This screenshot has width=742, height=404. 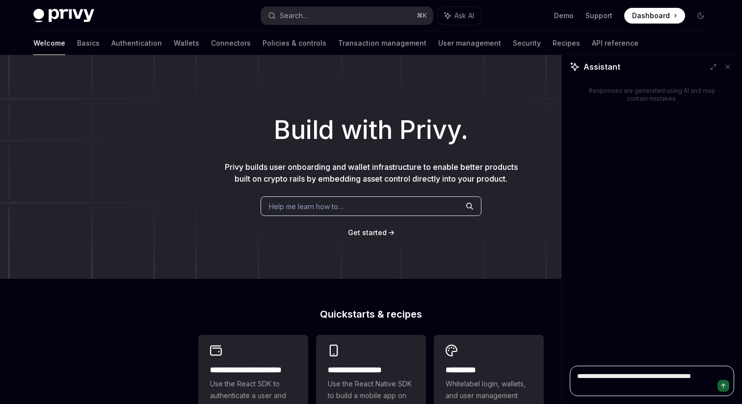 What do you see at coordinates (64, 16) in the screenshot?
I see `img: dark logo` at bounding box center [64, 16].